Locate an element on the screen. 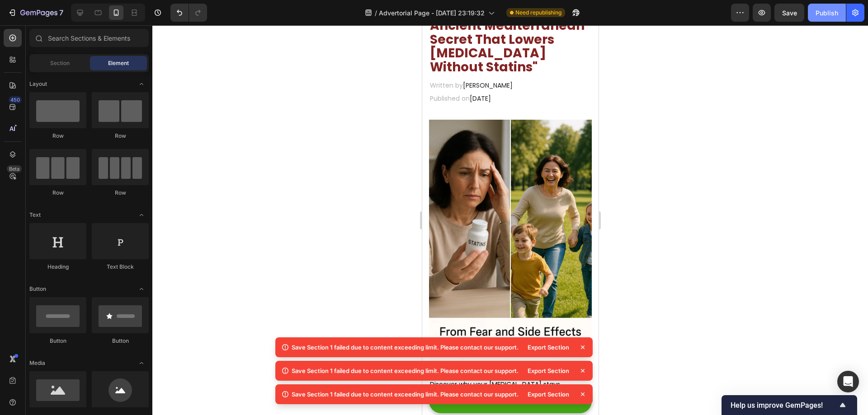 This screenshot has width=868, height=415. span: Need republishing is located at coordinates (538, 12).